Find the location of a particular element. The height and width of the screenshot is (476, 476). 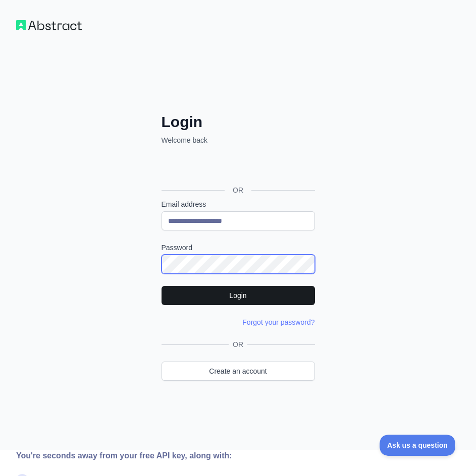

img: Workflow is located at coordinates (49, 25).